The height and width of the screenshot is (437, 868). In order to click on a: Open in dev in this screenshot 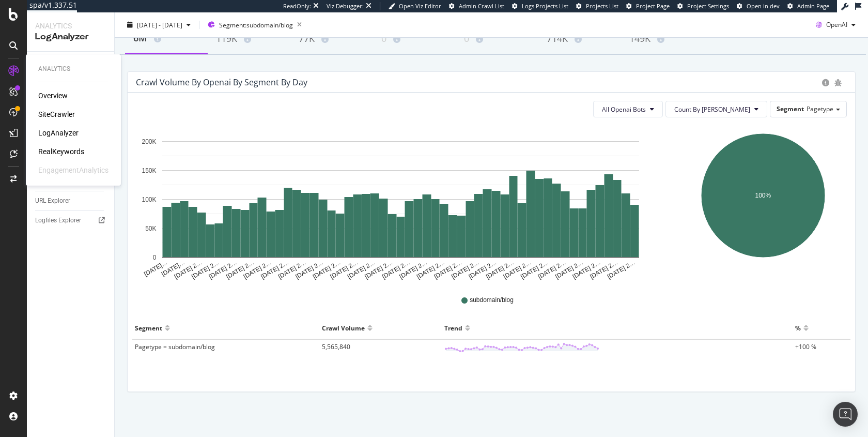, I will do `click(758, 6)`.